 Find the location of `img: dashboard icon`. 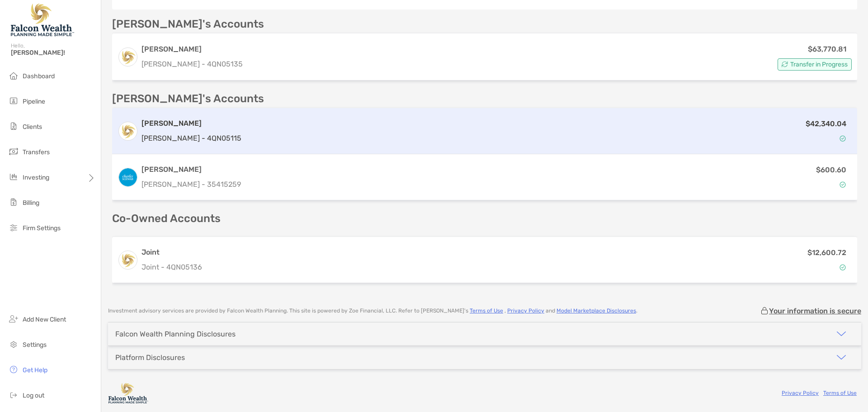

img: dashboard icon is located at coordinates (14, 76).